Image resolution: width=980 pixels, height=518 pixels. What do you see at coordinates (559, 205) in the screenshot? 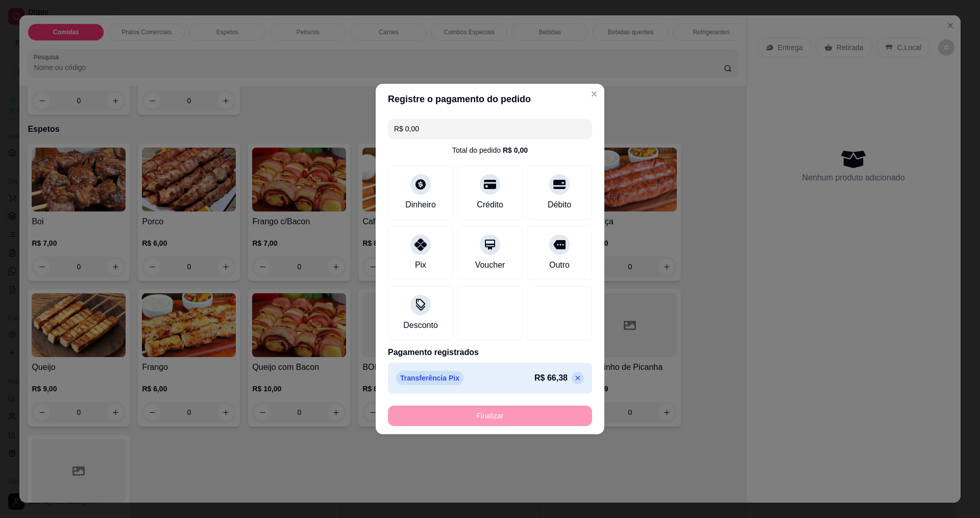
I see `div: Débito` at bounding box center [559, 205].